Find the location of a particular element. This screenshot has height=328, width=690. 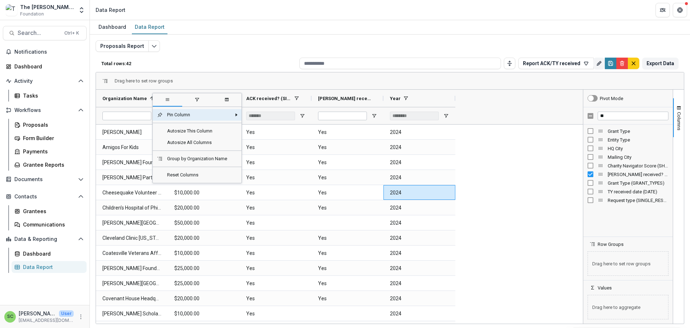

div: Request type (SINGLE_RESPONSE) Column is located at coordinates (628, 200).